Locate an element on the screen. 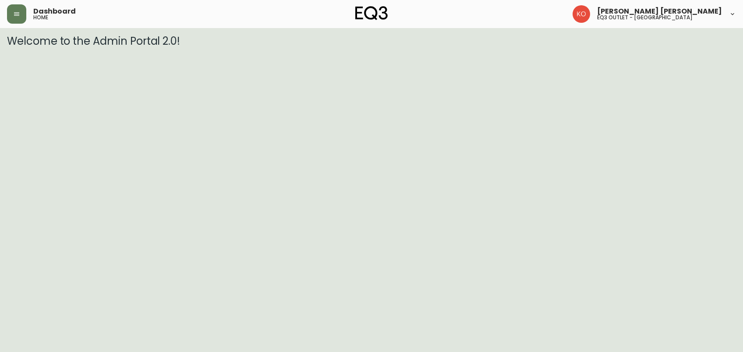  h5: home is located at coordinates (41, 18).